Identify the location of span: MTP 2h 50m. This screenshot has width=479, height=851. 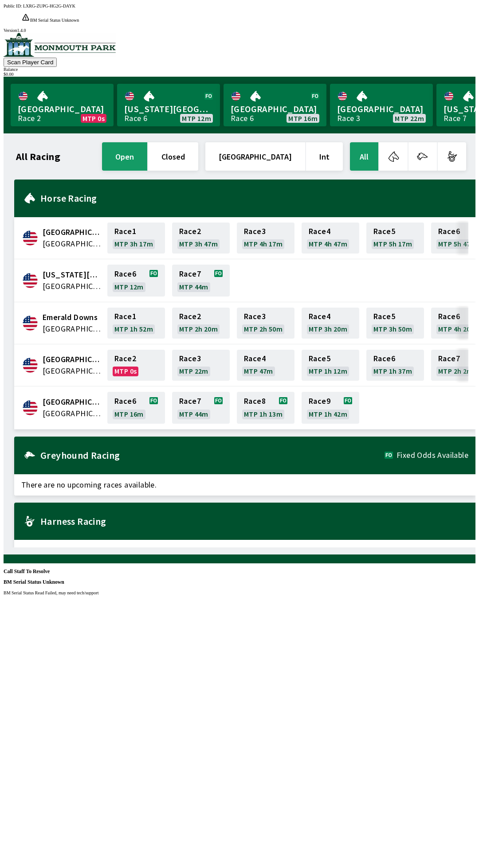
(263, 329).